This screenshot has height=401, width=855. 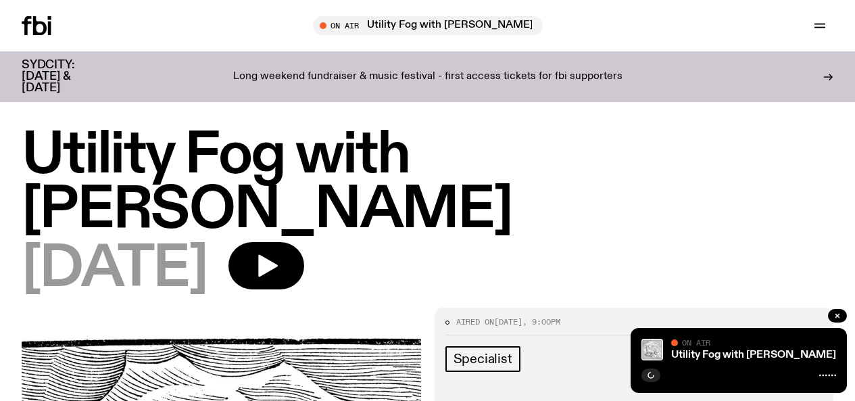 I want to click on p: Long weekend fundraiser & music festival - first access tickets for fbi supporters, so click(x=428, y=77).